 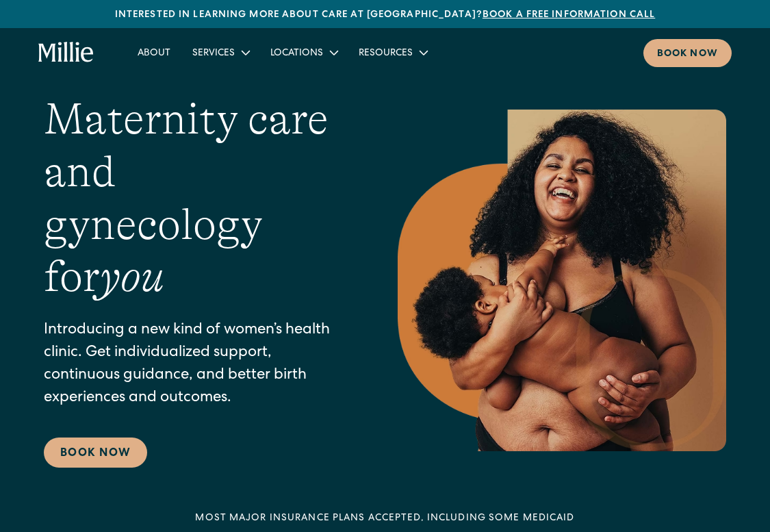 I want to click on a: Book Now, so click(x=95, y=452).